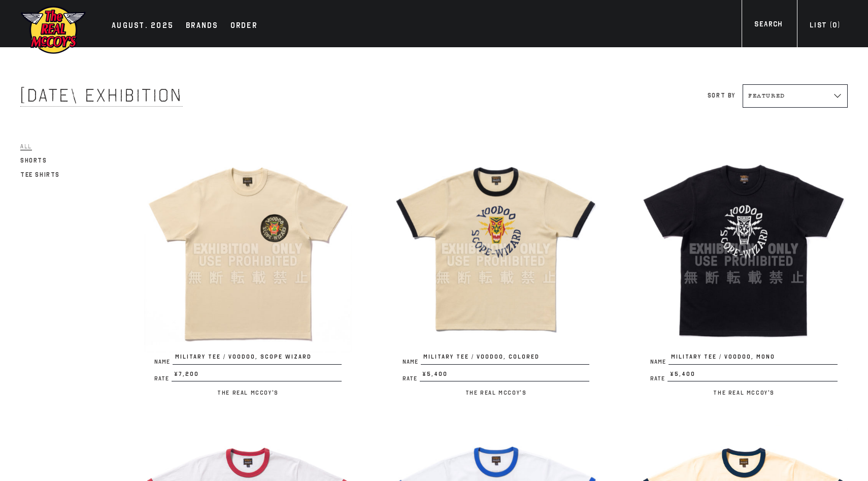  I want to click on a: List (0), so click(825, 26).